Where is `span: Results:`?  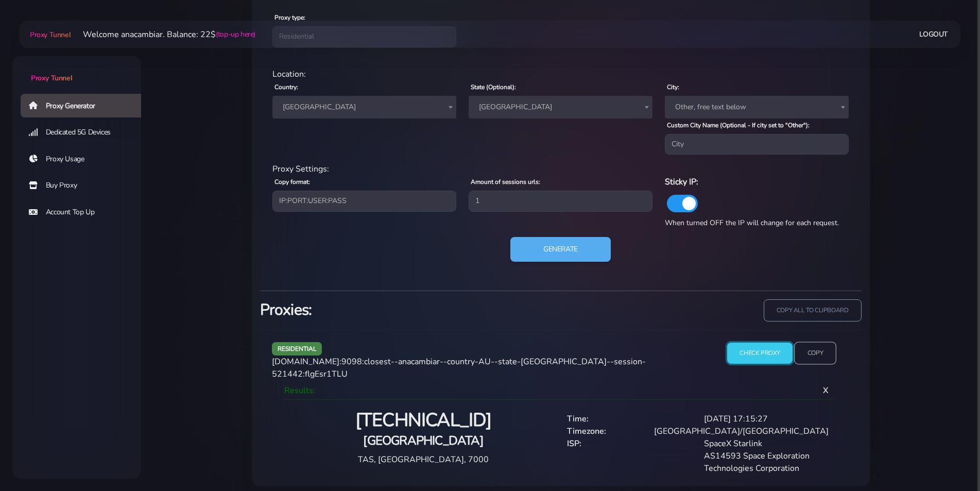
span: Results: is located at coordinates (300, 390).